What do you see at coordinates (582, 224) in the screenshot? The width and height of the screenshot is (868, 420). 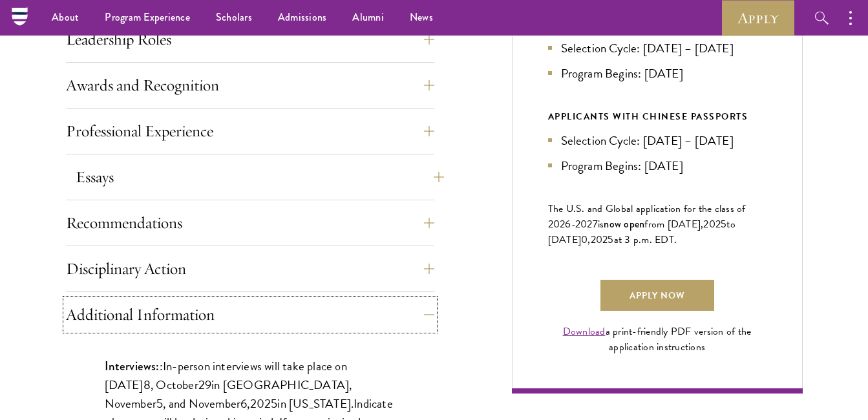 I see `span: -202` at bounding box center [582, 224].